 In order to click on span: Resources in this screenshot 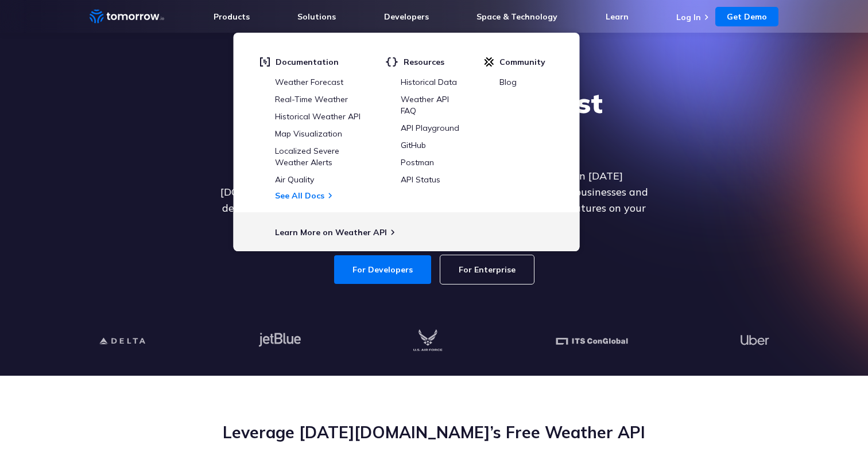, I will do `click(423, 62)`.